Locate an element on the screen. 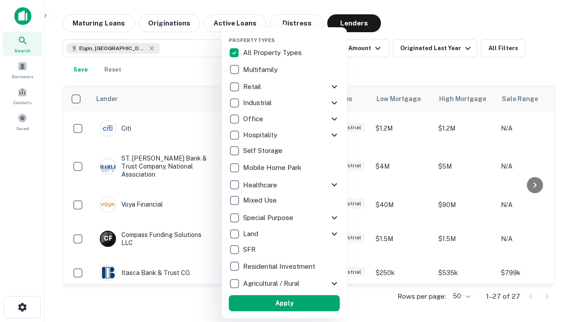 The width and height of the screenshot is (573, 322). p: Special Purpose is located at coordinates (269, 218).